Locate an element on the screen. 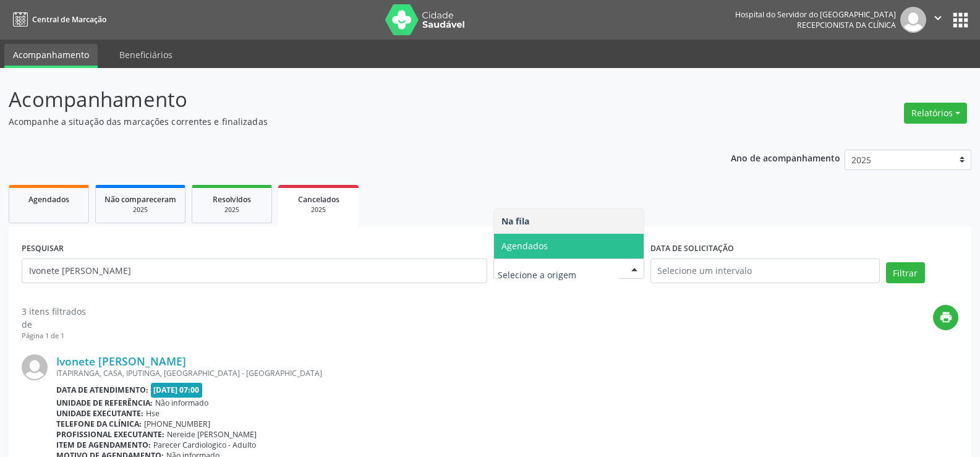  span: Cancelados is located at coordinates (318, 200).